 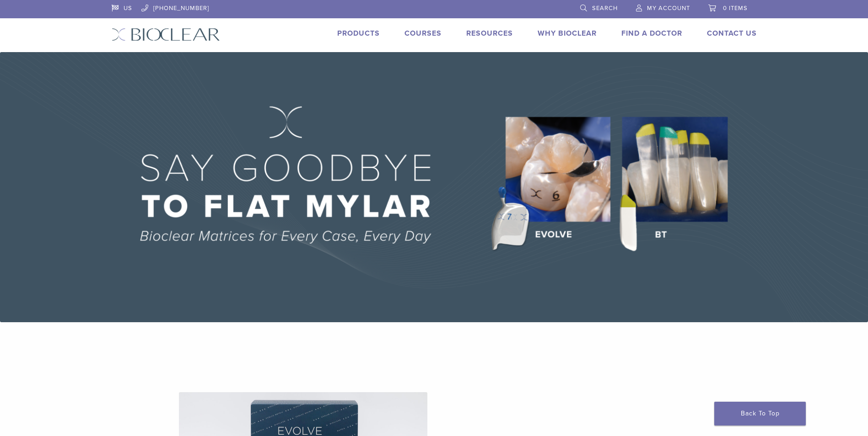 I want to click on span: My Account, so click(x=669, y=8).